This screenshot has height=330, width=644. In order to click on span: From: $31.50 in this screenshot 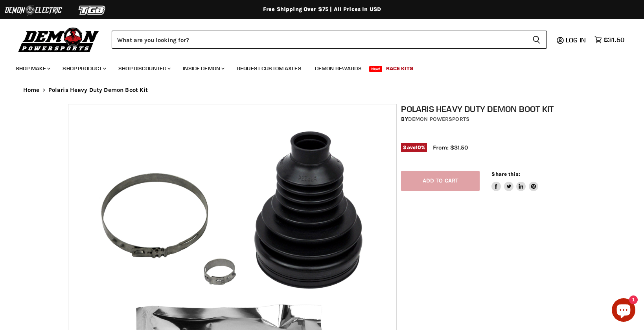, I will do `click(450, 148)`.